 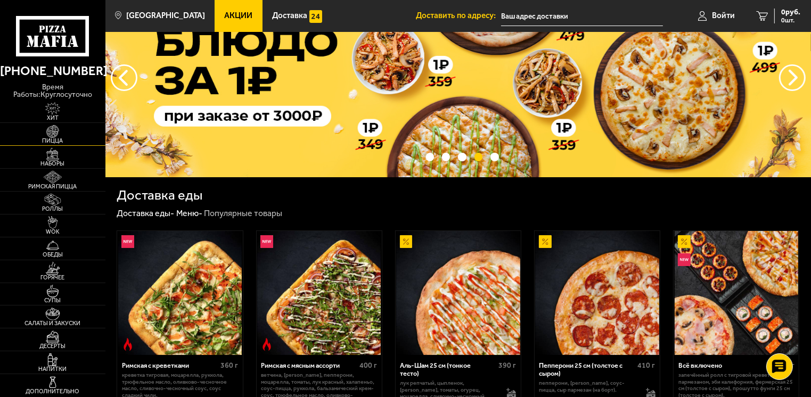 I want to click on button: предыдущий, so click(x=793, y=78).